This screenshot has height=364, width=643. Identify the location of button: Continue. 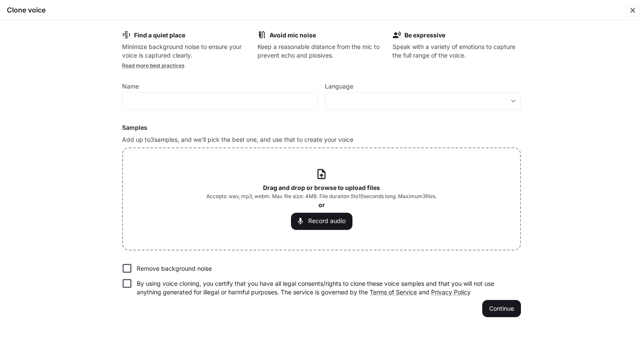
(502, 308).